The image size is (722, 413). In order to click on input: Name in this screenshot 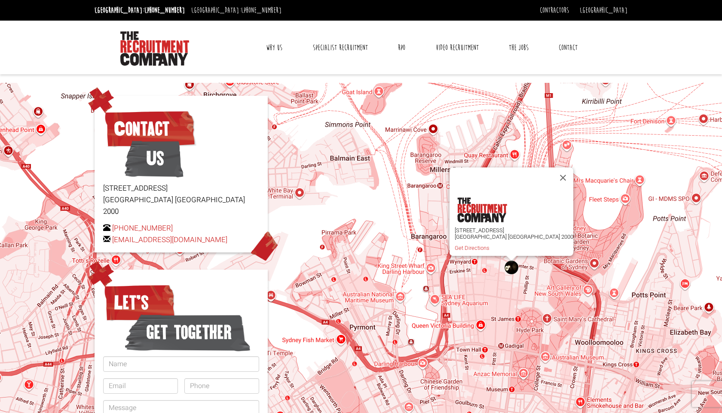, I will do `click(181, 364)`.